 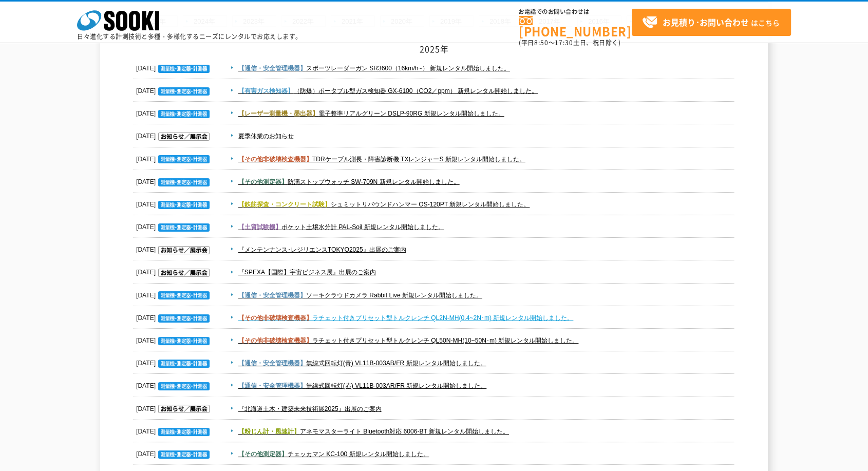 What do you see at coordinates (569, 43) in the screenshot?
I see `span: (平日 ～ 土日、祝日除く)` at bounding box center [569, 43].